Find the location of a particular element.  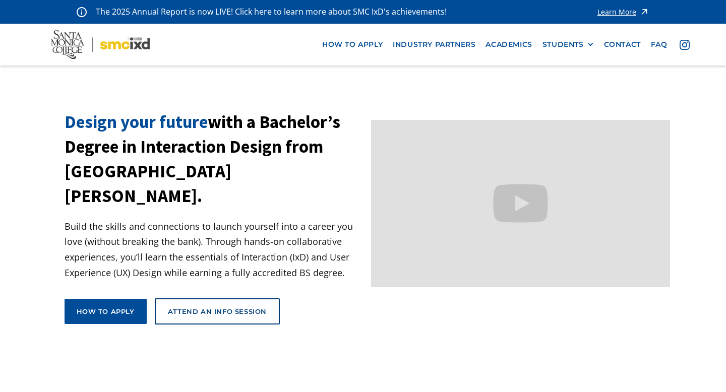

div: How to apply is located at coordinates (105, 312).